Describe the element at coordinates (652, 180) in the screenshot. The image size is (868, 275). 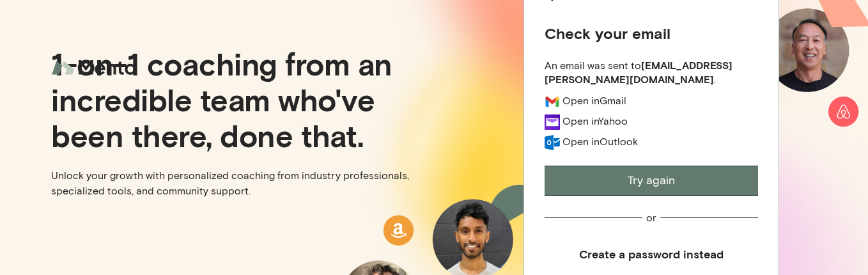
I see `button: Try again` at that location.